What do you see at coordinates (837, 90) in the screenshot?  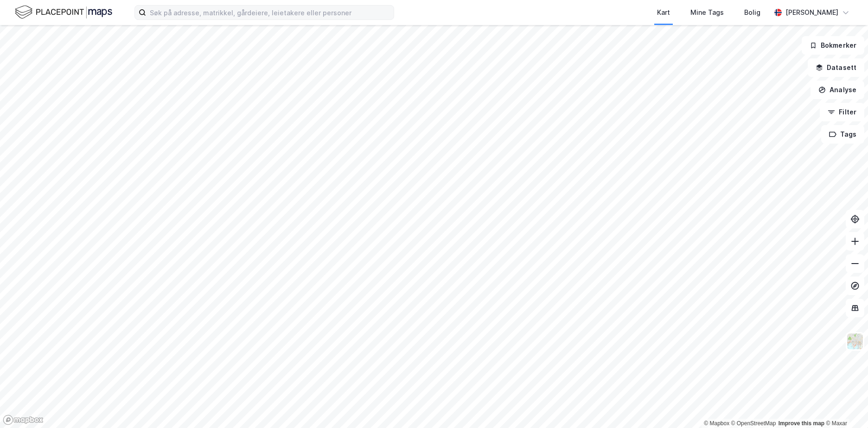 I see `button: Analyse` at bounding box center [837, 90].